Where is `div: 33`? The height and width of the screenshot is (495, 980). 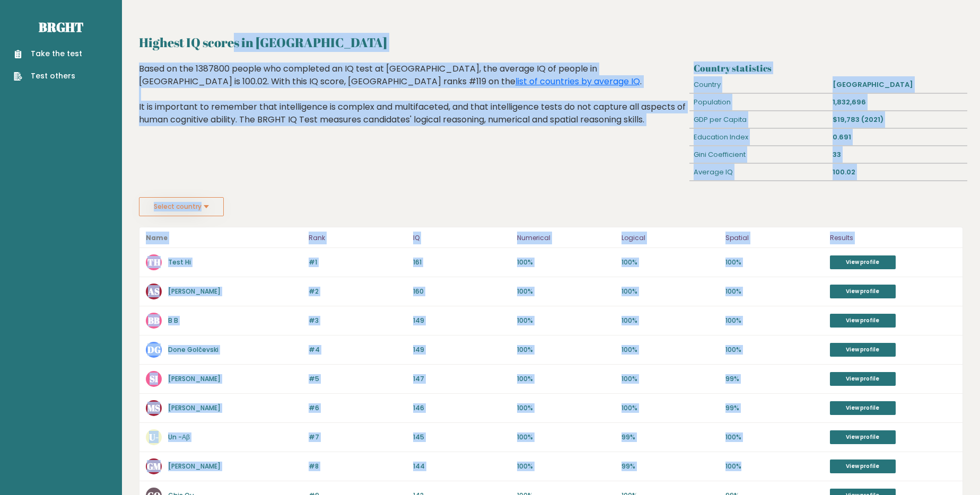 div: 33 is located at coordinates (897, 154).